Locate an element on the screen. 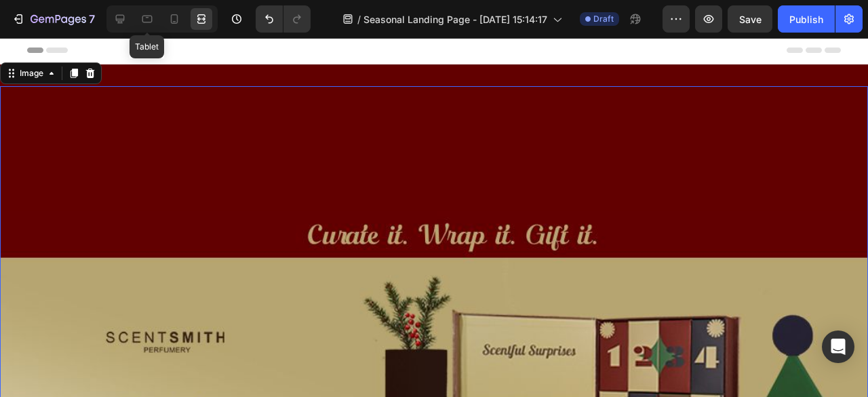 The image size is (868, 397). div: Publish is located at coordinates (806, 19).